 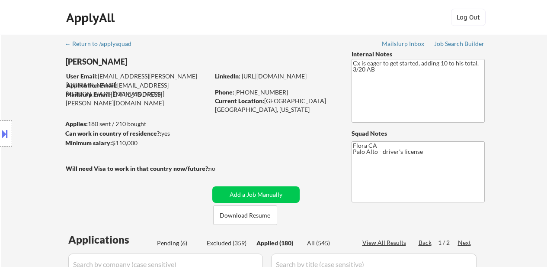 I want to click on button: Download Resume, so click(x=245, y=215).